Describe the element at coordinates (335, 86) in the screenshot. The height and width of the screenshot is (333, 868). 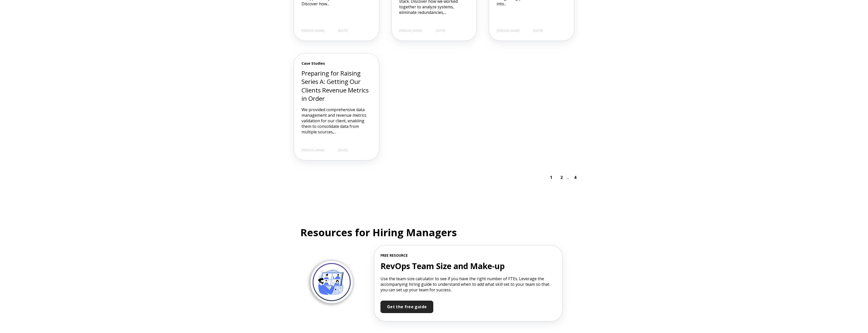
I see `a: Preparing for Raising Series A: Getting Our Clients Revenue Metrics in Order` at that location.